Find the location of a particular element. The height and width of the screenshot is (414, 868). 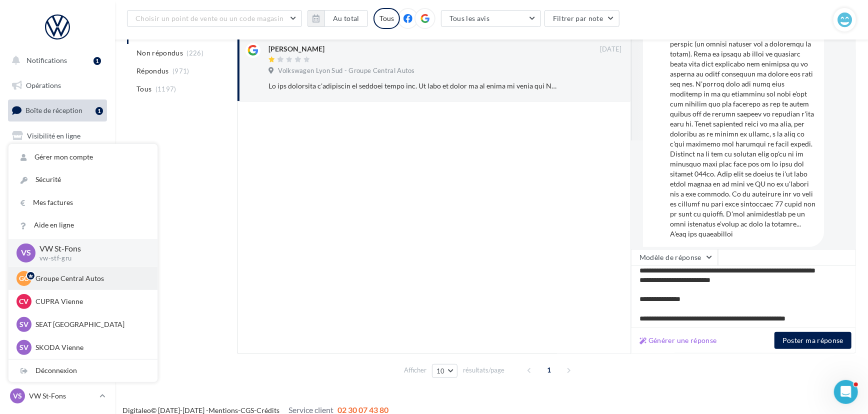

button: Poster ma réponse is located at coordinates (813, 341).